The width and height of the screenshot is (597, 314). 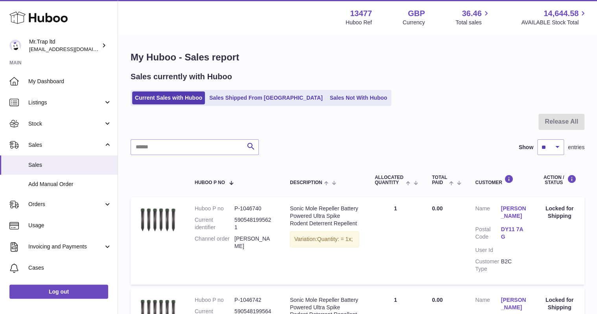 I want to click on img: $_57.JPG, so click(x=158, y=220).